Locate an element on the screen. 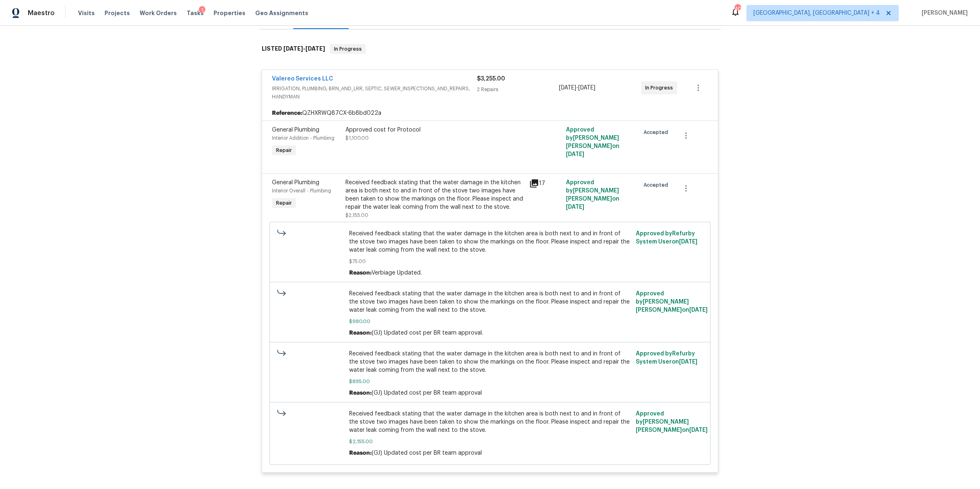  div: Received feedback stating that the water damage in the kitchen area is both next to and in front ... is located at coordinates (435, 195).